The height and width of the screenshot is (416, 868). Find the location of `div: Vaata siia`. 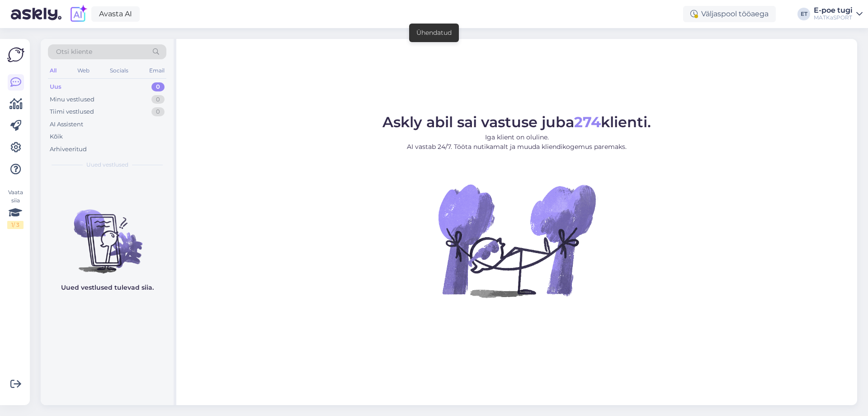

div: Vaata siia is located at coordinates (15, 209).